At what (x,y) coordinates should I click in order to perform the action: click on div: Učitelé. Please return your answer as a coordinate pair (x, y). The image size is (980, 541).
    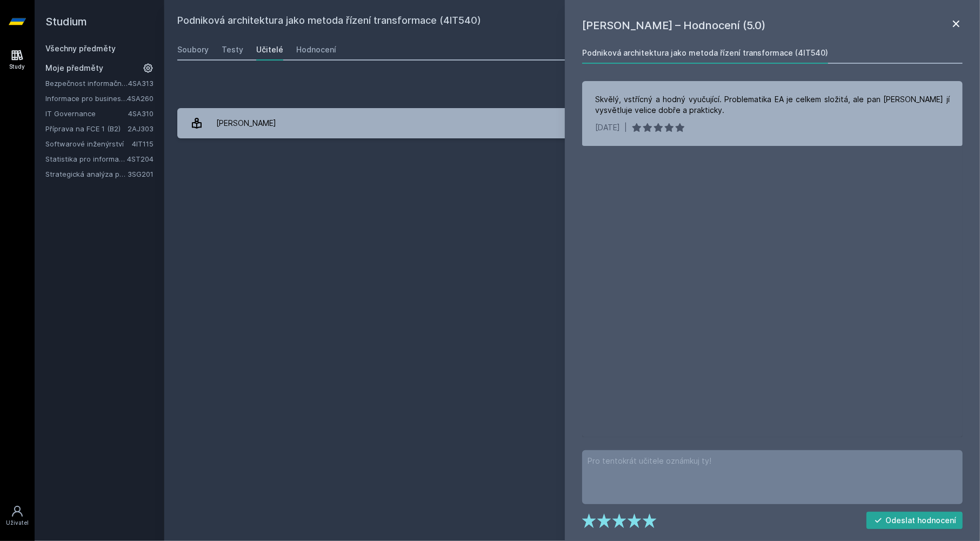
    Looking at the image, I should click on (270, 50).